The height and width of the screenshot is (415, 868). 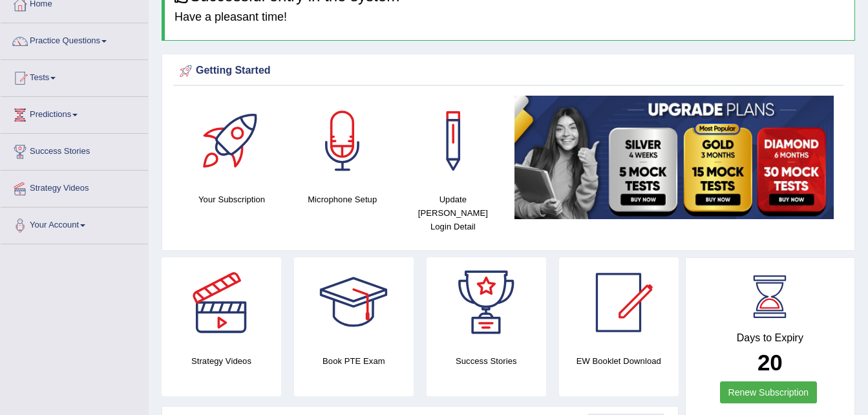 What do you see at coordinates (354, 361) in the screenshot?
I see `h4: Book PTE Exam` at bounding box center [354, 361].